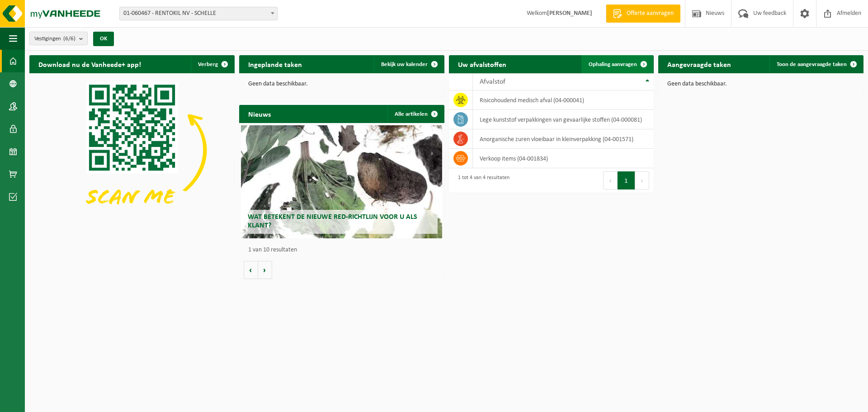  I want to click on td: lege kunststof verpakkingen van gevaarlijke stoffen (04-000081), so click(563, 120).